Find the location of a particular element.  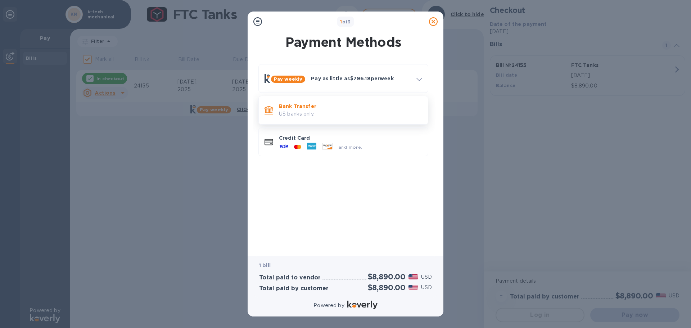

span: and more... is located at coordinates (351, 147).